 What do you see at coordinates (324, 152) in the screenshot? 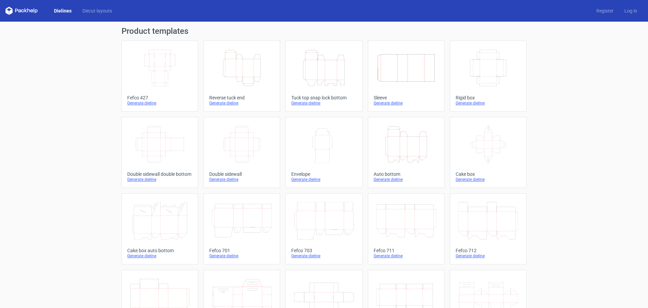
I see `a: EnvelopeGenerate dieline` at bounding box center [324, 152].